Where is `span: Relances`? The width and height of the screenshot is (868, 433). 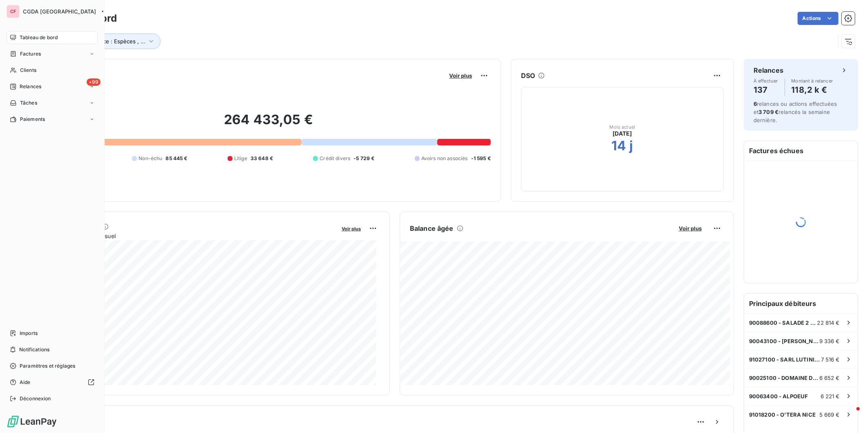
span: Relances is located at coordinates (30, 86).